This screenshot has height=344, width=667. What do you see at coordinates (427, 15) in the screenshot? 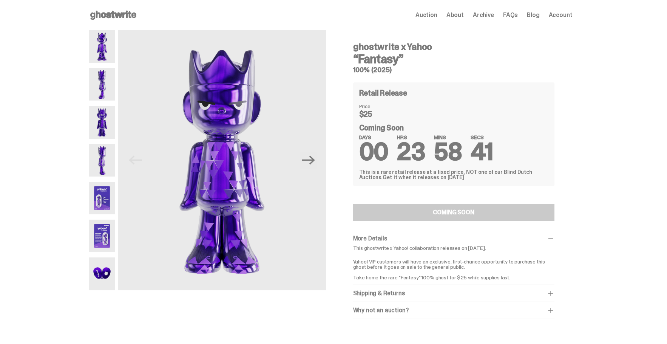
I see `a: Auction` at bounding box center [427, 15].